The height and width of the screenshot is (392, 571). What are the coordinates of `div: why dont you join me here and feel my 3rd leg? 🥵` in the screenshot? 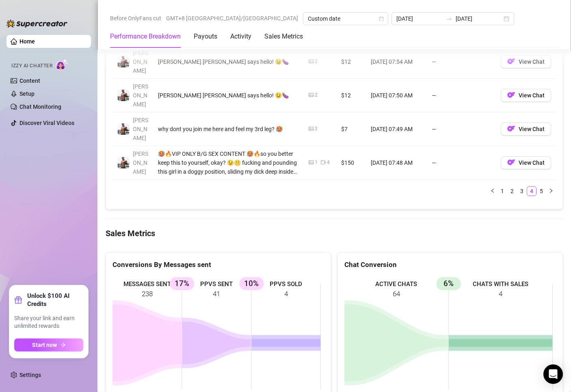 It's located at (228, 129).